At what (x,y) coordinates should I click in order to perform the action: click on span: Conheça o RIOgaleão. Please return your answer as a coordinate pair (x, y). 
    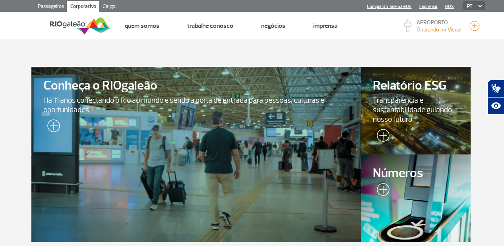
    Looking at the image, I should click on (196, 86).